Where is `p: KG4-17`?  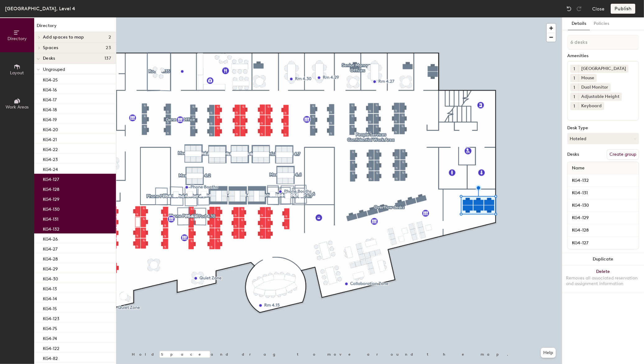
p: KG4-17 is located at coordinates (50, 99).